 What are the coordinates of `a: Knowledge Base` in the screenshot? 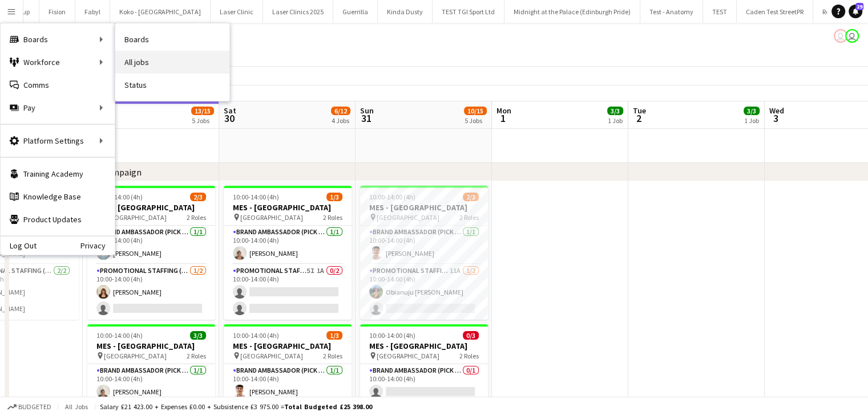 It's located at (57, 197).